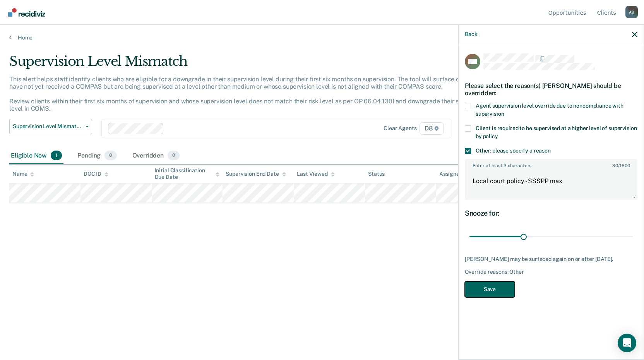  Describe the element at coordinates (322, 37) in the screenshot. I see `a: Home` at that location.